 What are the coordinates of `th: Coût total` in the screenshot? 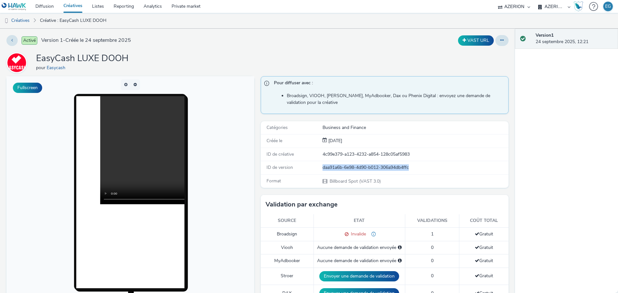 It's located at (484, 221).